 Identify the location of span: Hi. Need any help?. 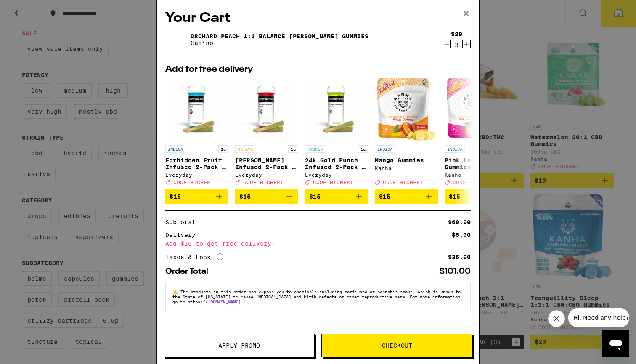
(33, 9).